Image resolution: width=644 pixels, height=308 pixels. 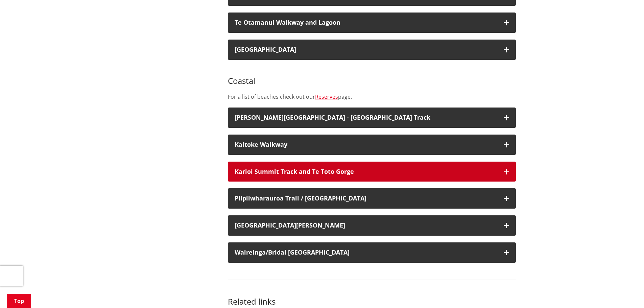 What do you see at coordinates (372, 76) in the screenshot?
I see `h3: Coastal` at bounding box center [372, 76].